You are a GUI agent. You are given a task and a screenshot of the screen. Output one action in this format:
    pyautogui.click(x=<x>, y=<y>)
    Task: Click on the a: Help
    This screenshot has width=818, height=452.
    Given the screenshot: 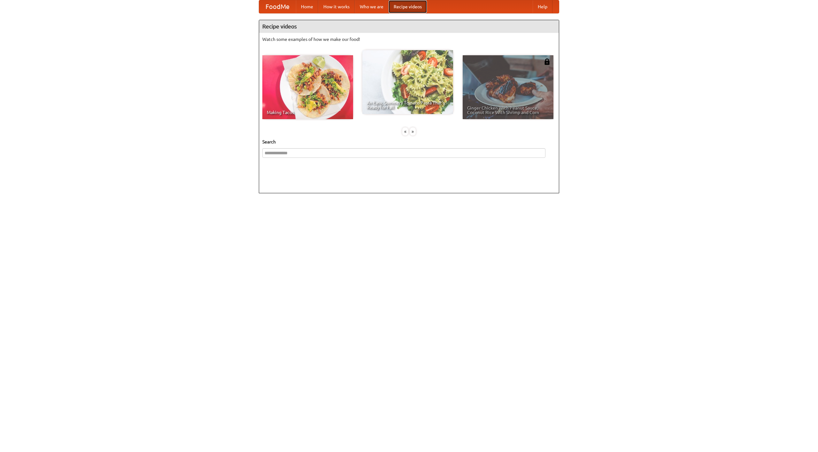 What is the action you would take?
    pyautogui.click(x=543, y=7)
    